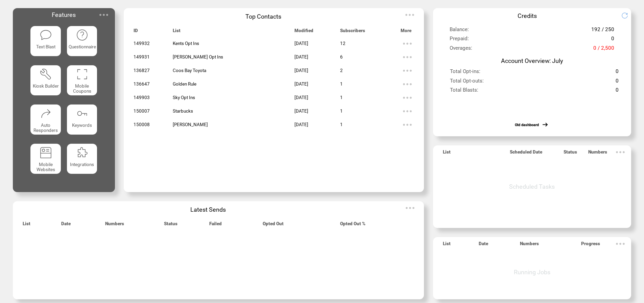  What do you see at coordinates (459, 40) in the screenshot?
I see `span: Prepaid:` at bounding box center [459, 40].